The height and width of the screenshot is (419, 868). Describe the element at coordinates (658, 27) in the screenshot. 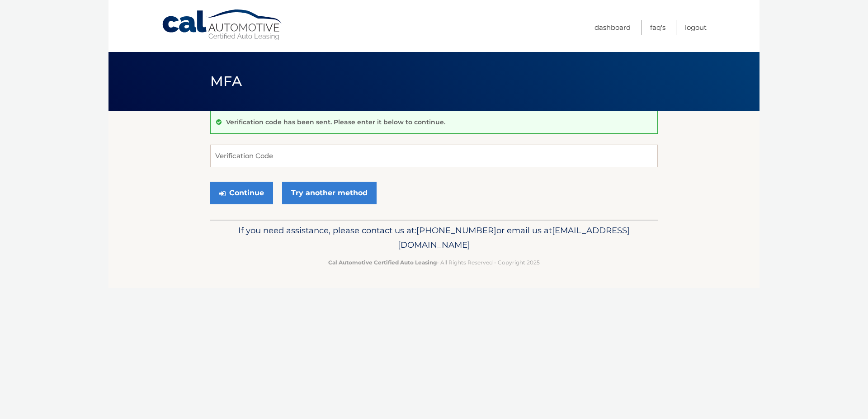

I see `a: FAQ's` at that location.